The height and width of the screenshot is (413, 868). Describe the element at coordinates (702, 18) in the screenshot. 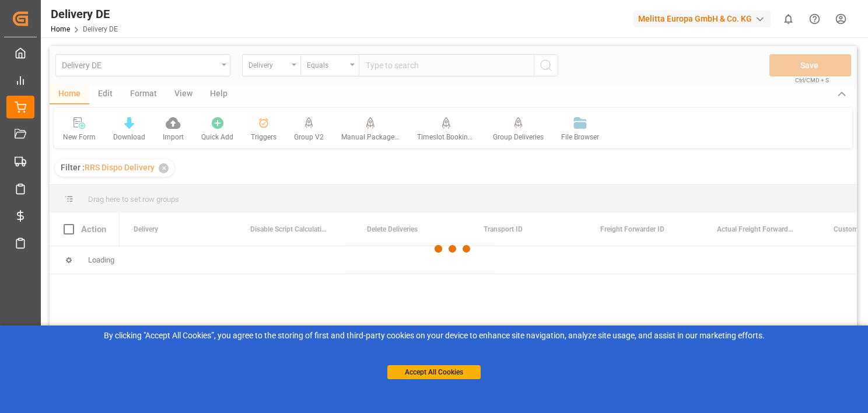

I see `div: Melitta Europa GmbH & Co. KG` at that location.